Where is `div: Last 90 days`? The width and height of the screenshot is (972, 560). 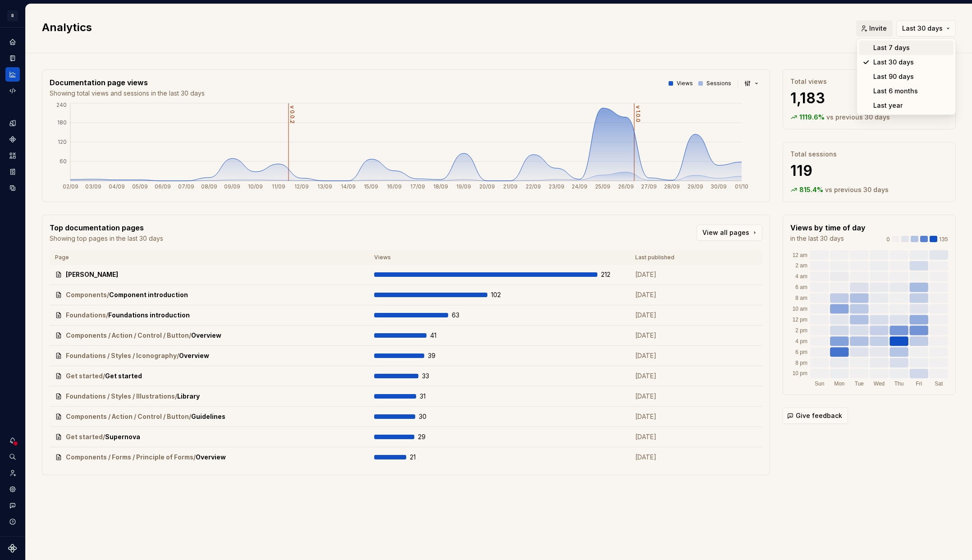
div: Last 90 days is located at coordinates (893, 76).